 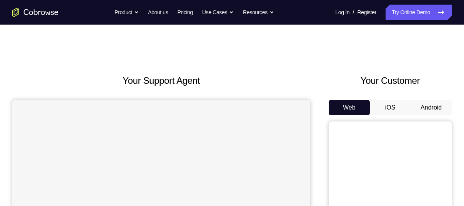 What do you see at coordinates (258, 12) in the screenshot?
I see `button: Resources` at bounding box center [258, 12].